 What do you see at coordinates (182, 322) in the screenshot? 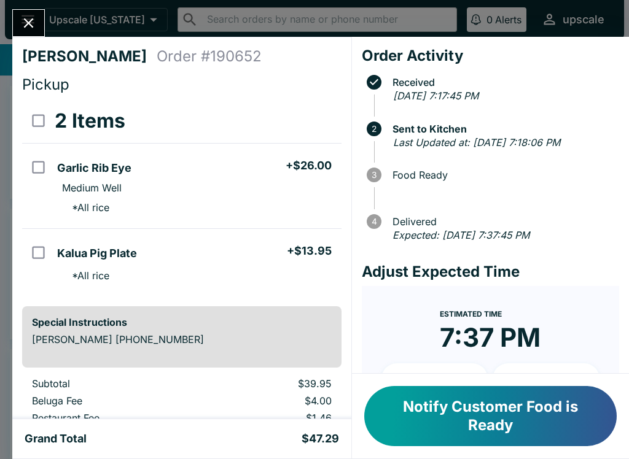
I see `h6: Special Instructions` at bounding box center [182, 322].